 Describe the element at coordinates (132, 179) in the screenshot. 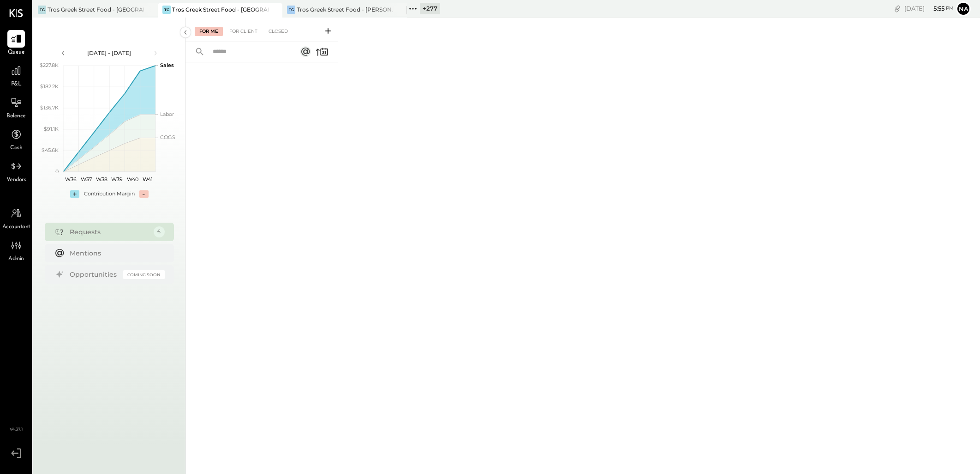

I see `text: W40` at that location.